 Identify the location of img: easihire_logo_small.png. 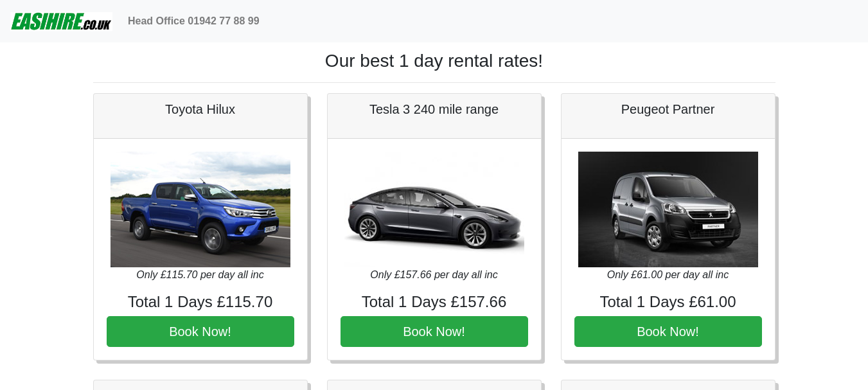
(61, 21).